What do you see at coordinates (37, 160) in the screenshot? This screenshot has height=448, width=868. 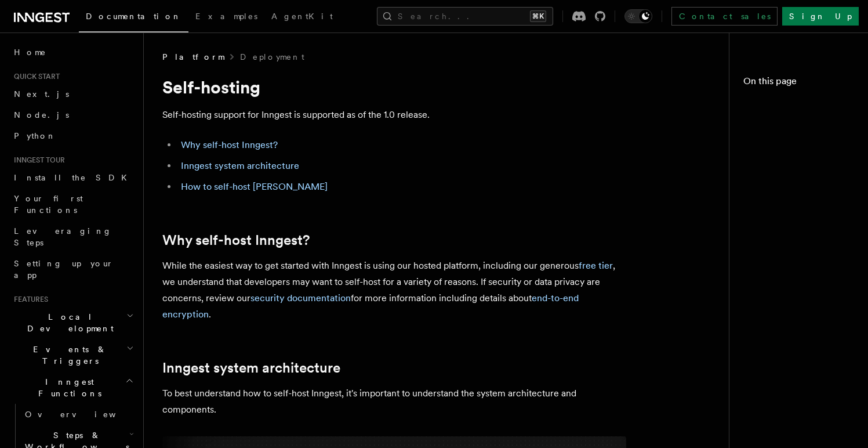 I see `span: Inngest tour` at bounding box center [37, 160].